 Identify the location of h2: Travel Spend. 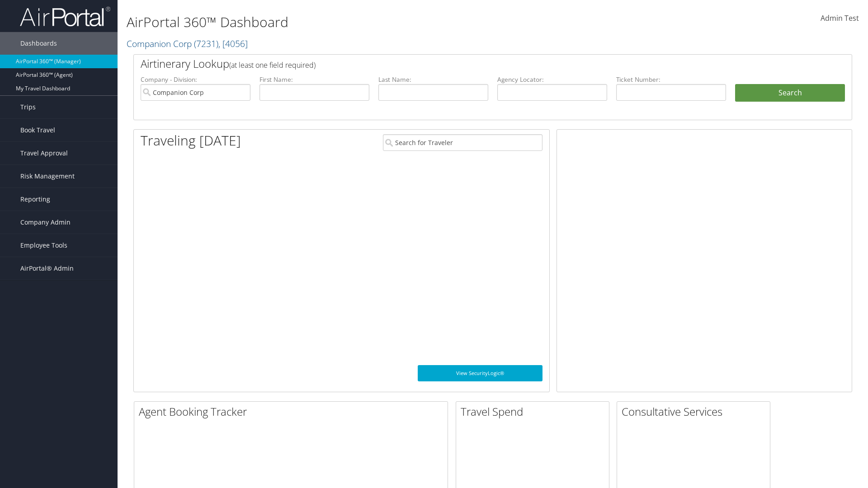
(535, 411).